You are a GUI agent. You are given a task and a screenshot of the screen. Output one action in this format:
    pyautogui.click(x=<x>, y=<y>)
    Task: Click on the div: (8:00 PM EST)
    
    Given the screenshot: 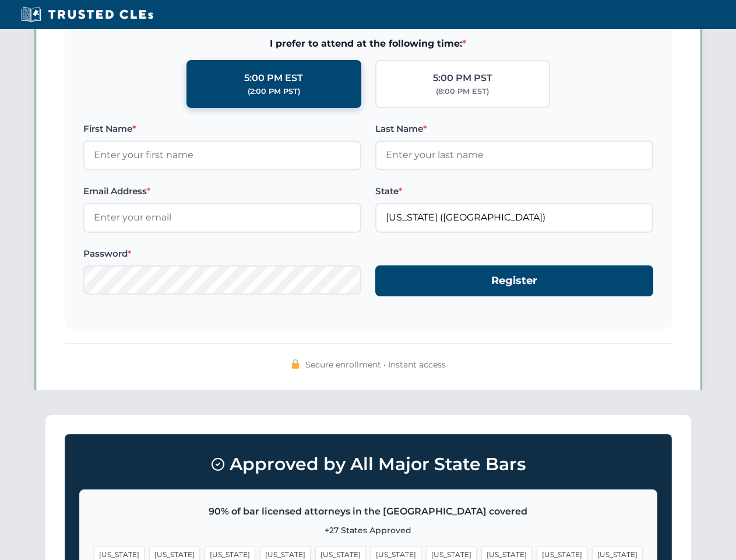 What is the action you would take?
    pyautogui.click(x=462, y=91)
    